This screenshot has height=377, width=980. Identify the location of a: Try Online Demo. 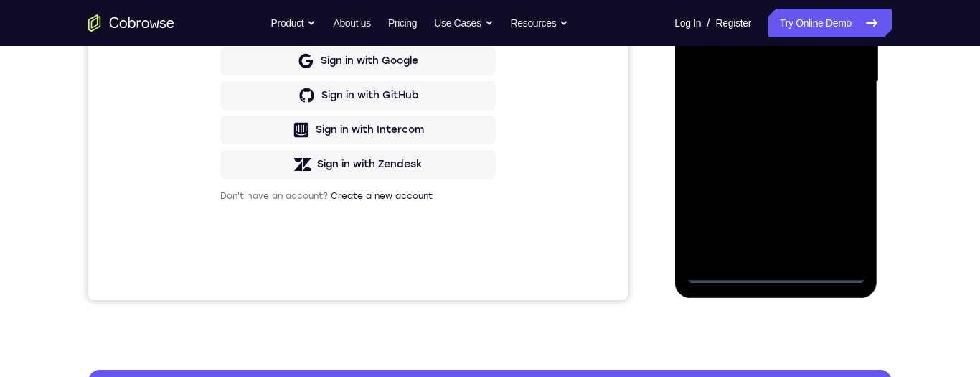
(830, 23).